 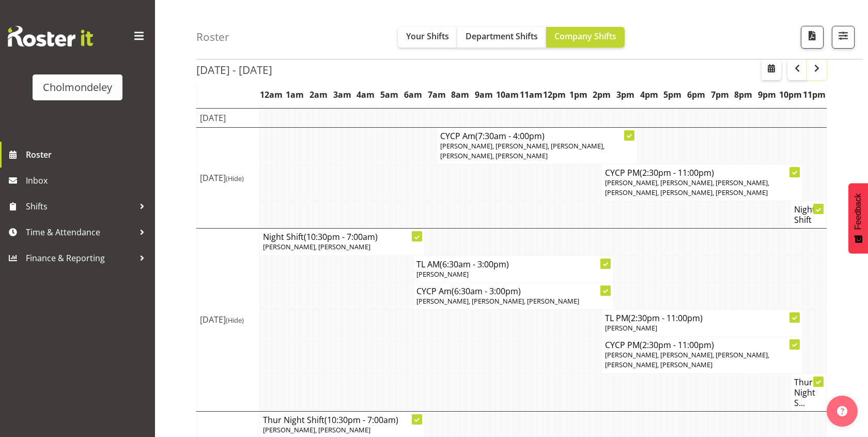 What do you see at coordinates (812, 37) in the screenshot?
I see `button: Download a PDF of the roster according to the set date range.` at bounding box center [812, 37].